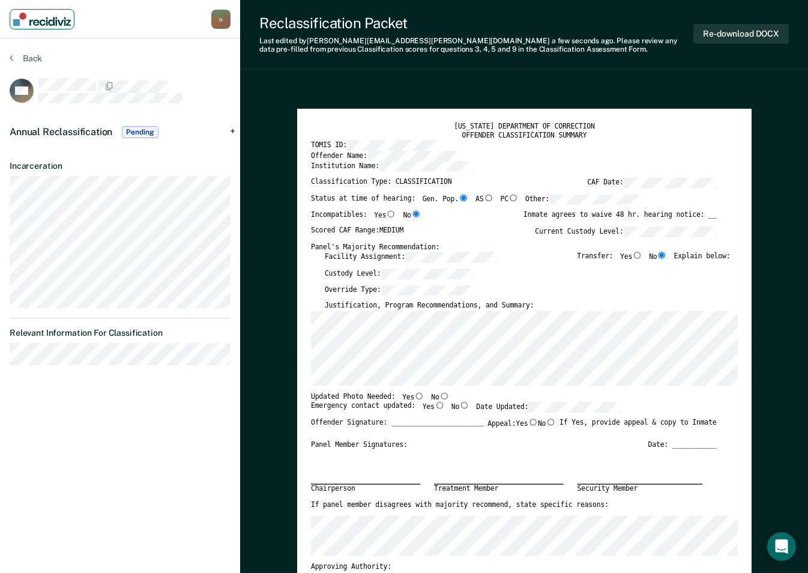  Describe the element at coordinates (381, 182) in the screenshot. I see `label: Classification Type: CLASSIFICATION` at that location.